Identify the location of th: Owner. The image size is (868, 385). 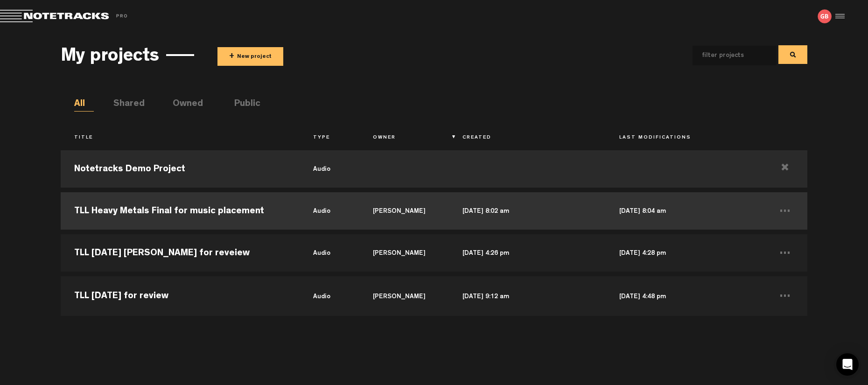
(404, 138).